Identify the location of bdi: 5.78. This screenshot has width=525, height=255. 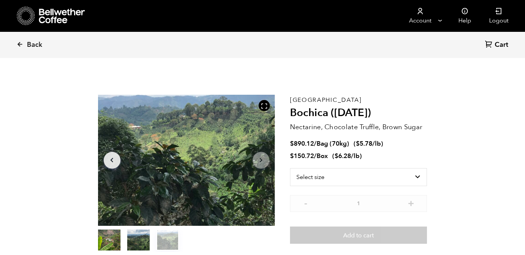
(364, 143).